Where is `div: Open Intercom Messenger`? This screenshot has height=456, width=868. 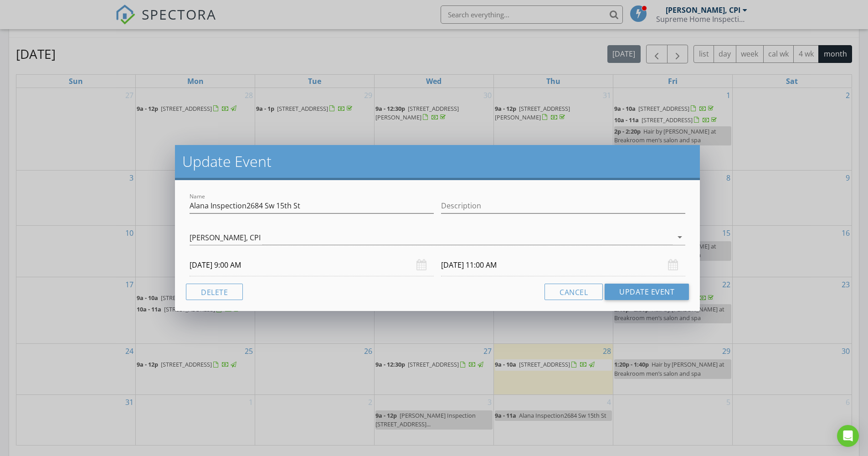
div: Open Intercom Messenger is located at coordinates (848, 436).